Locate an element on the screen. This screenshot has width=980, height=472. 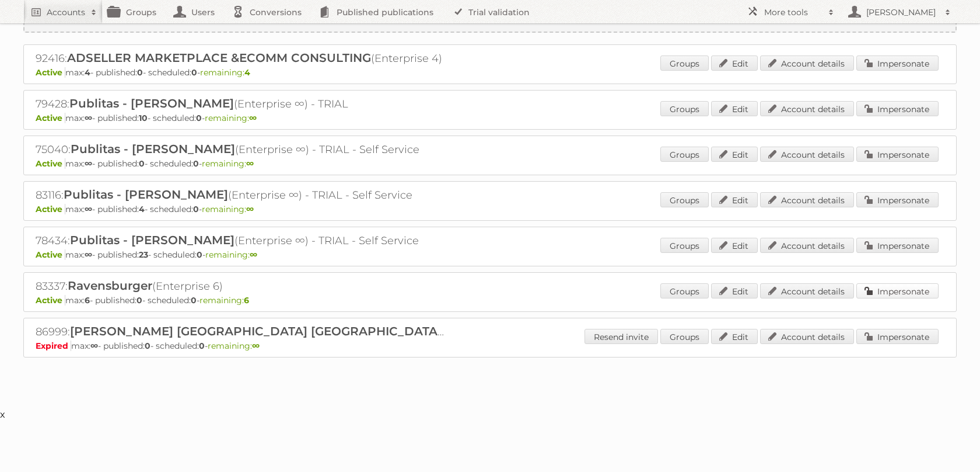
h2: Accounts is located at coordinates (66, 12).